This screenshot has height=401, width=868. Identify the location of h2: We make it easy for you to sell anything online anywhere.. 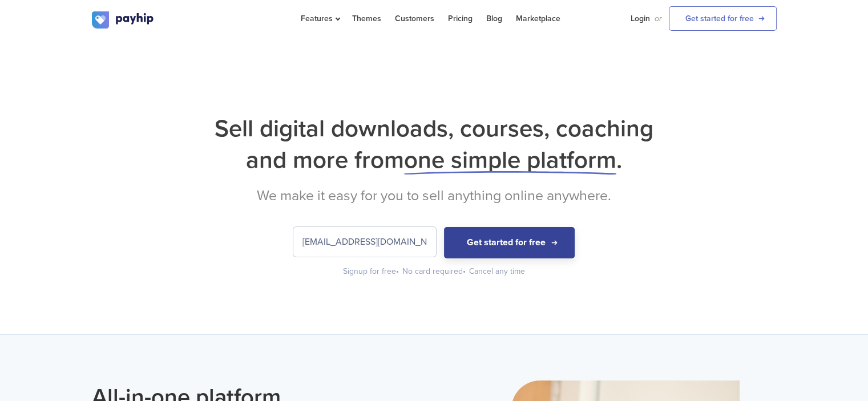
(434, 195).